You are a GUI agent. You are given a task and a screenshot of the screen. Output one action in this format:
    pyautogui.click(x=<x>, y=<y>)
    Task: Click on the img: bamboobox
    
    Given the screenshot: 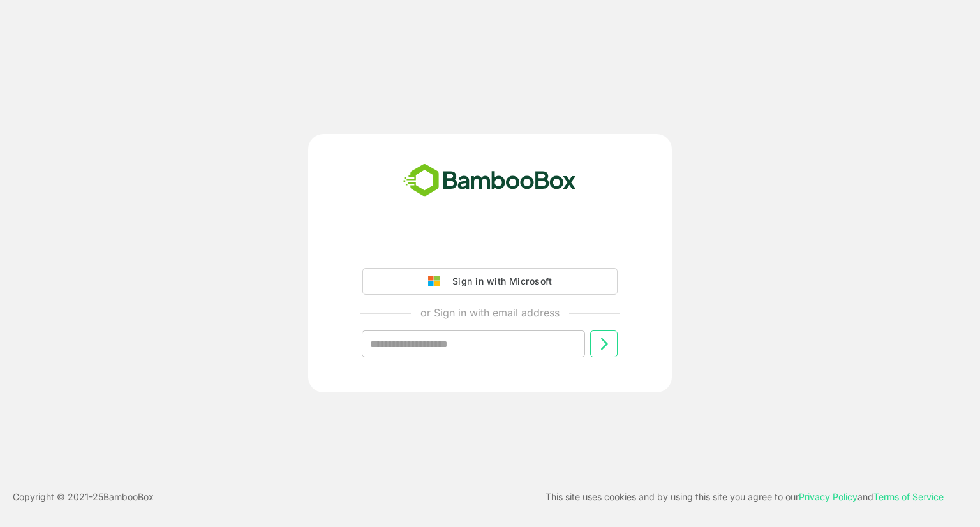 What is the action you would take?
    pyautogui.click(x=489, y=180)
    